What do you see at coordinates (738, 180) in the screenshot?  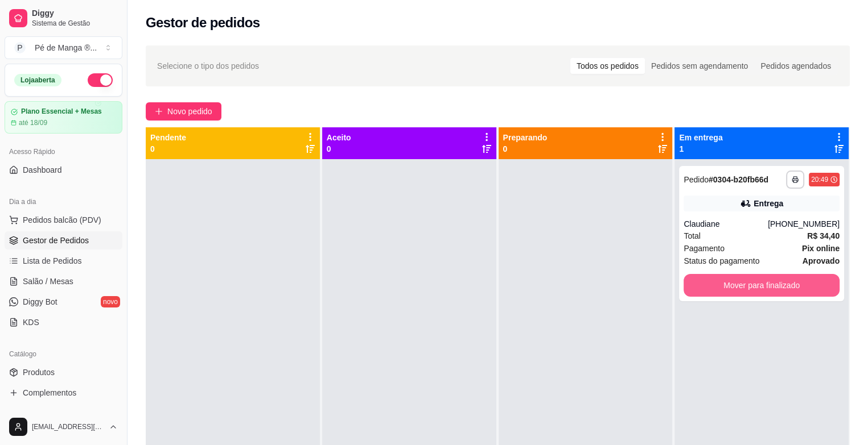 I see `strong: # 0304-b20fb66d` at bounding box center [738, 180].